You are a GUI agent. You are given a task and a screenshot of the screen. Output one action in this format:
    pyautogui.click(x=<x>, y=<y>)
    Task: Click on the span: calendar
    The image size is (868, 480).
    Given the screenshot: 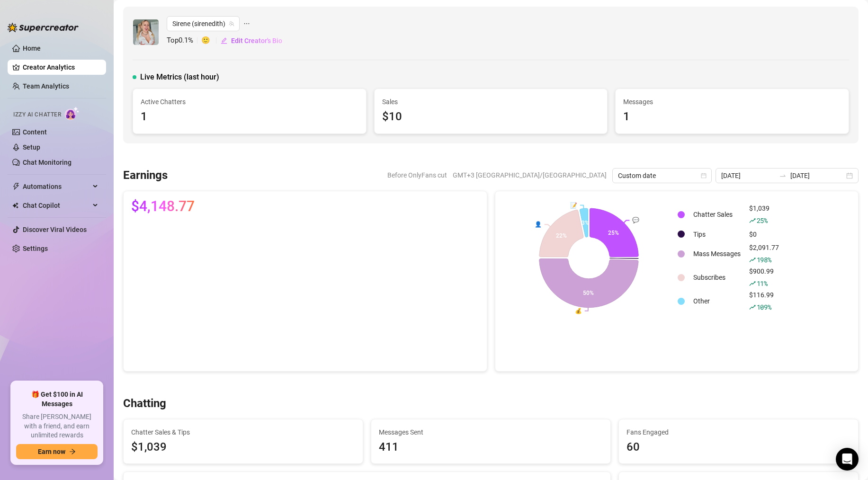 What is the action you would take?
    pyautogui.click(x=703, y=176)
    